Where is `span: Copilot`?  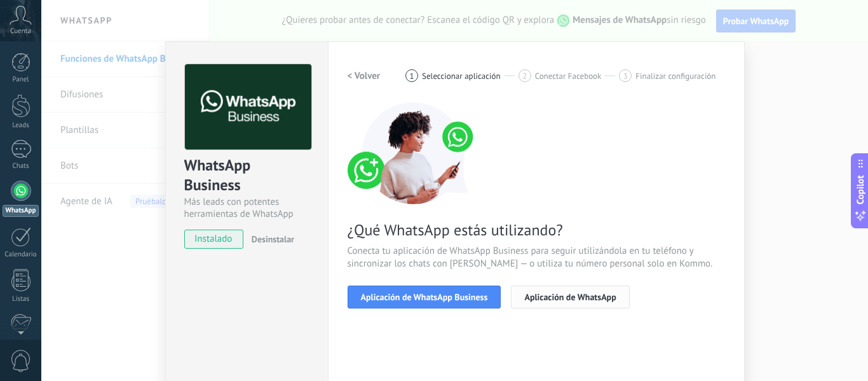
span: Copilot is located at coordinates (861, 190).